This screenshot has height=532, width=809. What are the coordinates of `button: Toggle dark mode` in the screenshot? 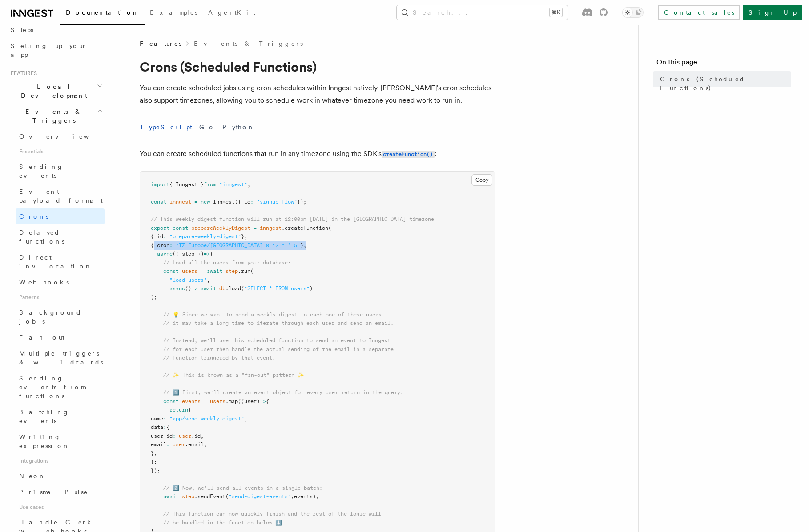 It's located at (633, 12).